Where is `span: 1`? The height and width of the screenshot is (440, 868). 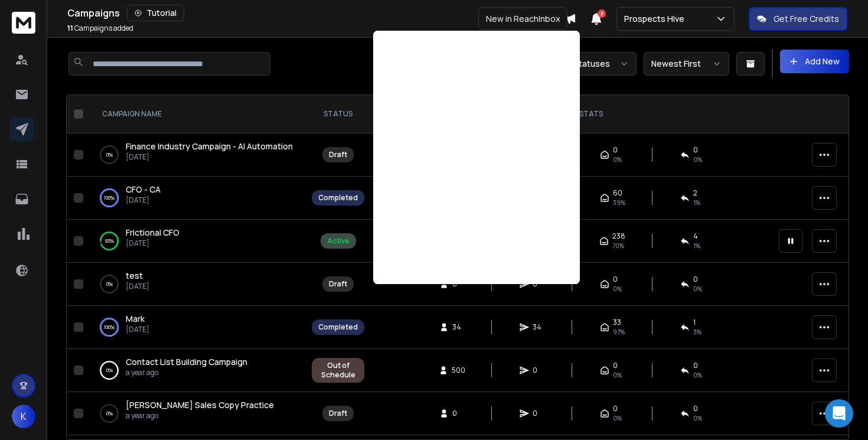
span: 1 is located at coordinates (694, 322).